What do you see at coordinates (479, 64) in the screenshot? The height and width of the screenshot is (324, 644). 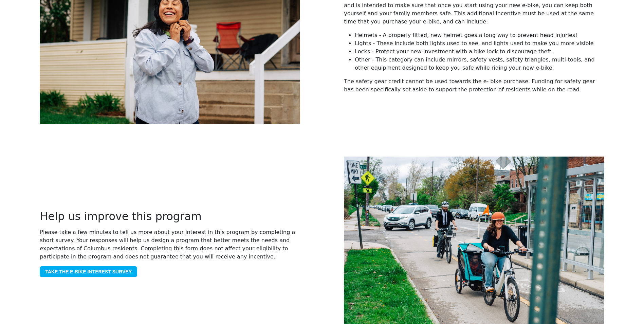 I see `li: Other - This category can include mirrors, safety vests, safety triangles, multi-tools, and other...` at bounding box center [479, 64].